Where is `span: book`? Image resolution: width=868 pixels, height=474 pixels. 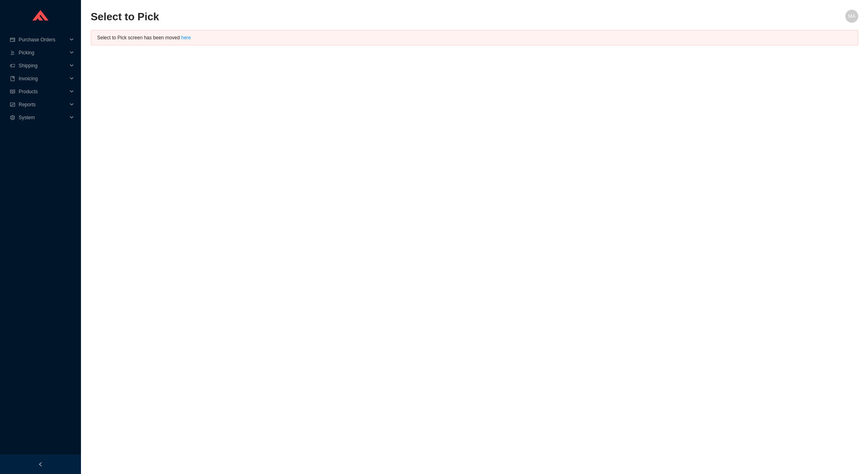
span: book is located at coordinates (13, 78).